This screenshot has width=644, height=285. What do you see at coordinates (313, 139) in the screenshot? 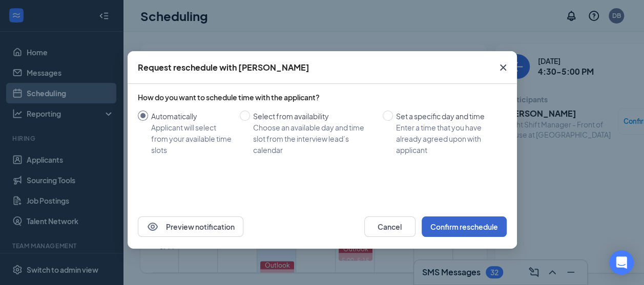
I see `div: Choose an available day and time slot from the interview lead’s calendar` at bounding box center [313, 139].